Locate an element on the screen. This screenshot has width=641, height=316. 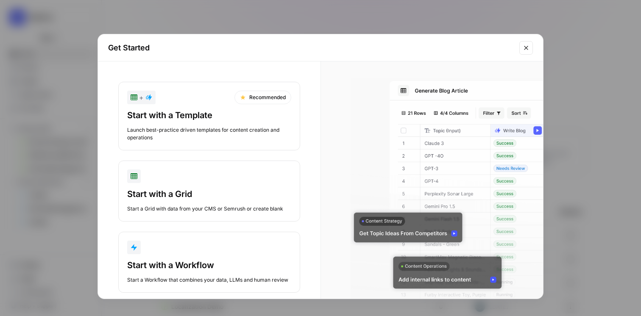
button: +RecommendedStart with a TemplateLaunch best-practice driven templates for content creation and o... is located at coordinates (209, 116).